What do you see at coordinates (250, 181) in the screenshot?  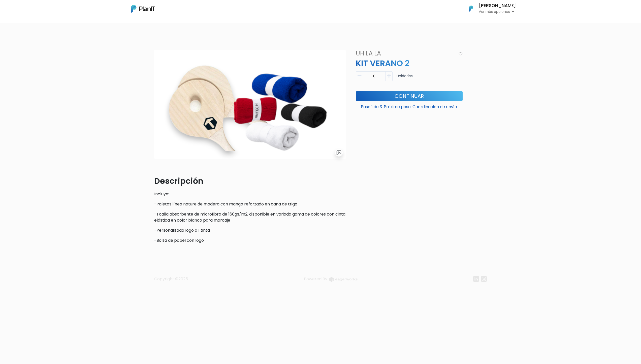 I see `p: Descripción` at bounding box center [250, 181].